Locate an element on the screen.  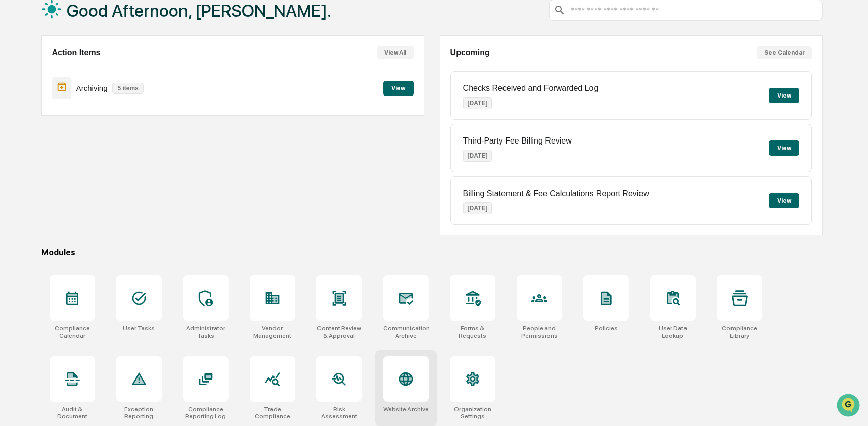
p: Billing Statement & Fee Calculations Report Review is located at coordinates (556, 194).